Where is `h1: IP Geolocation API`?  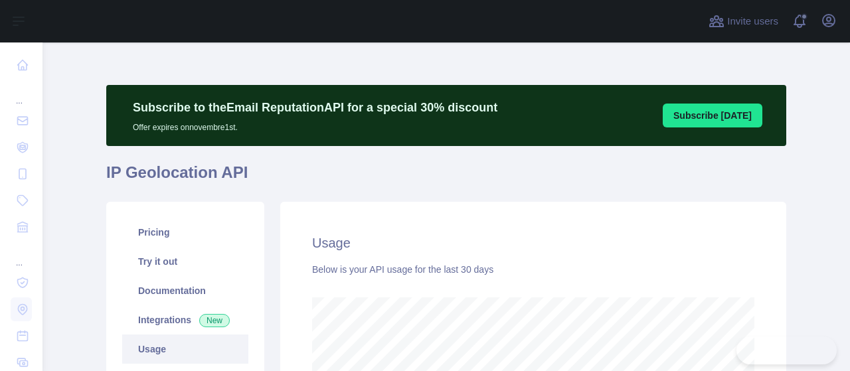 h1: IP Geolocation API is located at coordinates (446, 178).